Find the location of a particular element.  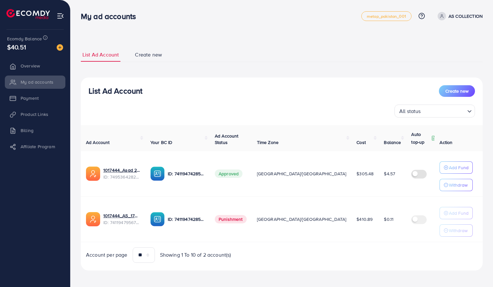

p: AS COLLECTION is located at coordinates (466, 16).